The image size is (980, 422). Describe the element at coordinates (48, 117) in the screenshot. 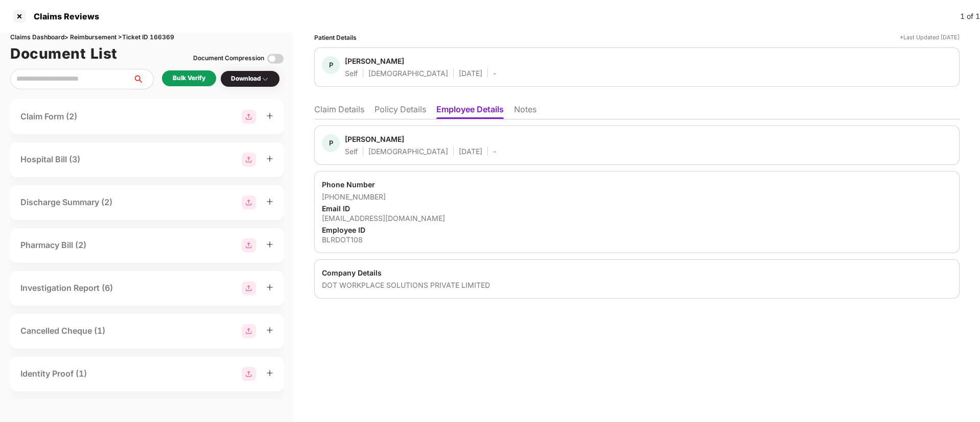

I see `div: Claim Form (2)` at that location.